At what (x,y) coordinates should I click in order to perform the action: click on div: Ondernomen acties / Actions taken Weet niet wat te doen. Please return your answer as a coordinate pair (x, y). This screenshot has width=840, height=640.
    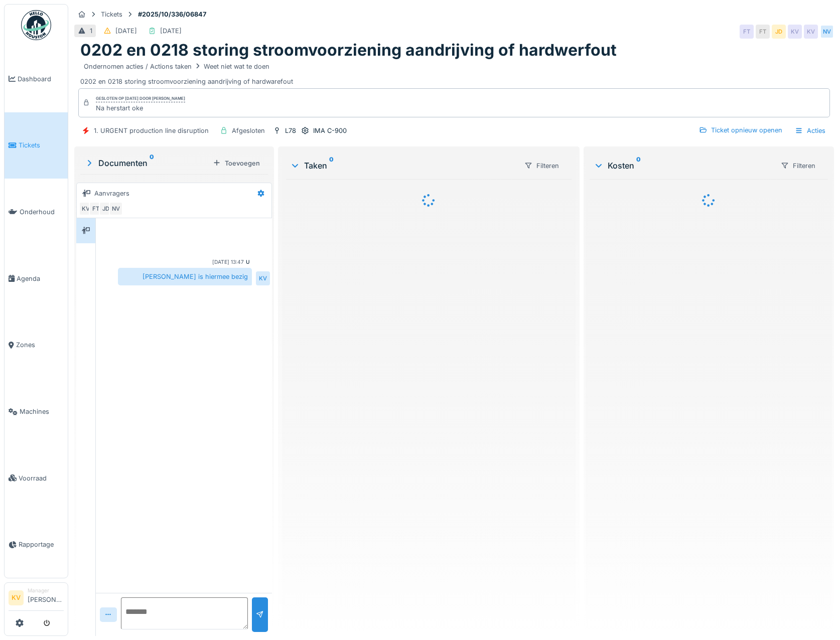
    Looking at the image, I should click on (176, 66).